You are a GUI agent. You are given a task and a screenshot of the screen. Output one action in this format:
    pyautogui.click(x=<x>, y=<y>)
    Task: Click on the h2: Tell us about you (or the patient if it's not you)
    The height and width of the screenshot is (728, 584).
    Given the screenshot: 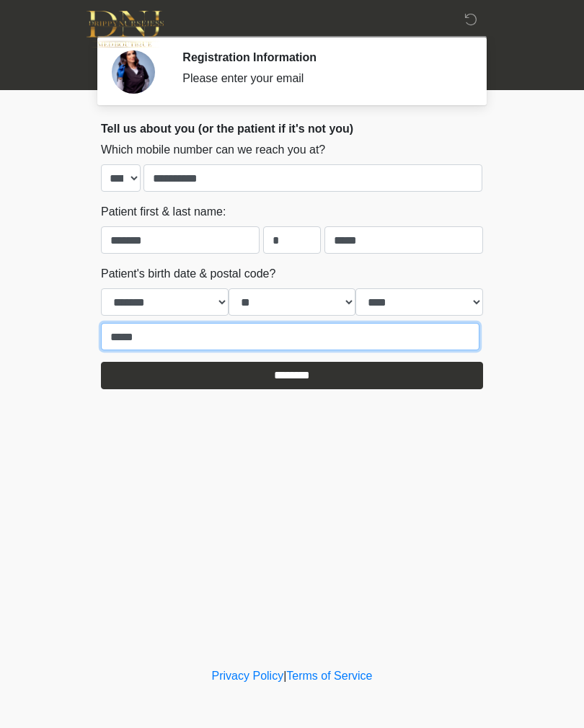 What is the action you would take?
    pyautogui.click(x=292, y=128)
    